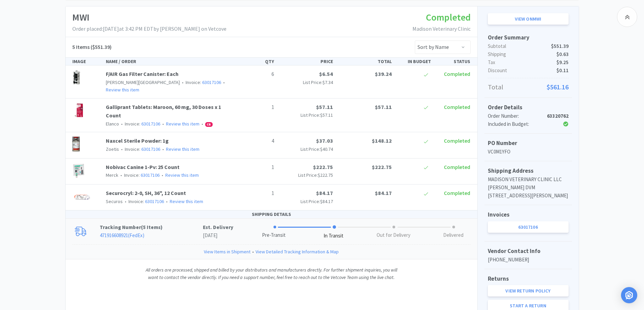 The width and height of the screenshot is (644, 310). I want to click on h5: Returns, so click(528, 279).